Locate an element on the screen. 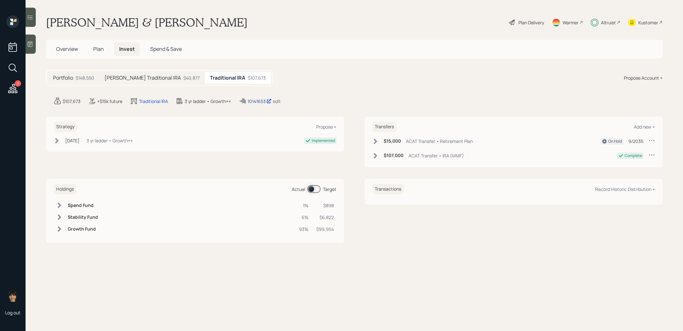 This screenshot has height=331, width=683. div: 93% is located at coordinates (304, 229).